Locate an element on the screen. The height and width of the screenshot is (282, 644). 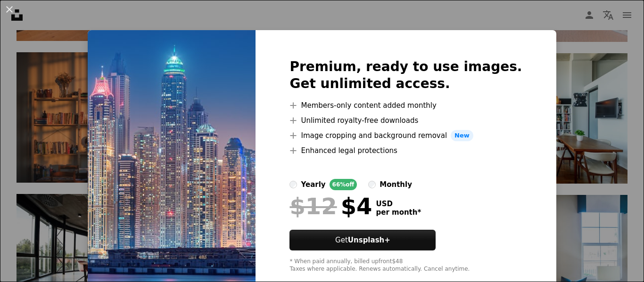
input: yearly66%off is located at coordinates (293, 184).